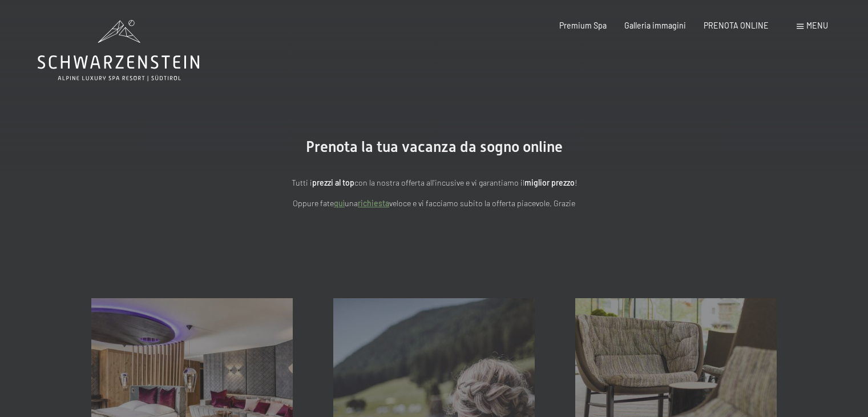 The height and width of the screenshot is (417, 868). I want to click on span: Prenota la tua vacanza da sogno online, so click(434, 147).